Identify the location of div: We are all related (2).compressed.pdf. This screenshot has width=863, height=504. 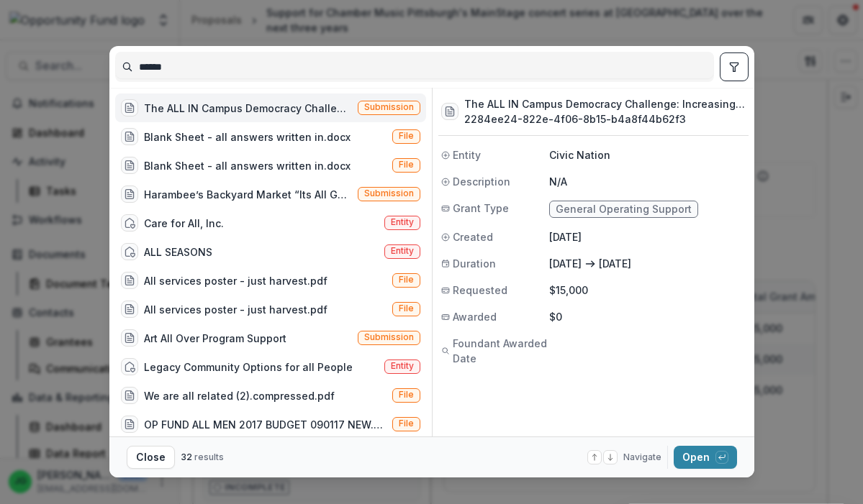
(239, 395).